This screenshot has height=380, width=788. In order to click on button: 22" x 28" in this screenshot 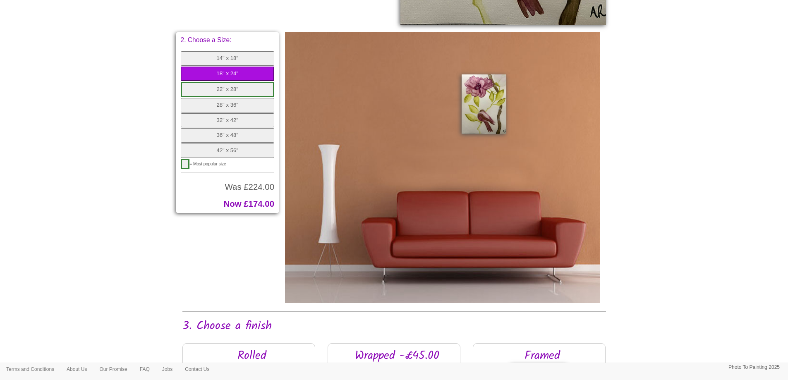, I will do `click(227, 89)`.